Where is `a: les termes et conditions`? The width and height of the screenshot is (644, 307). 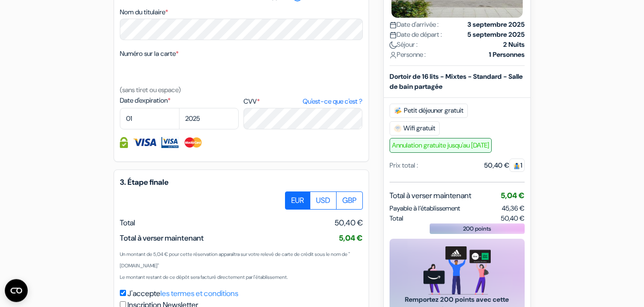
a: les termes et conditions is located at coordinates (199, 293).